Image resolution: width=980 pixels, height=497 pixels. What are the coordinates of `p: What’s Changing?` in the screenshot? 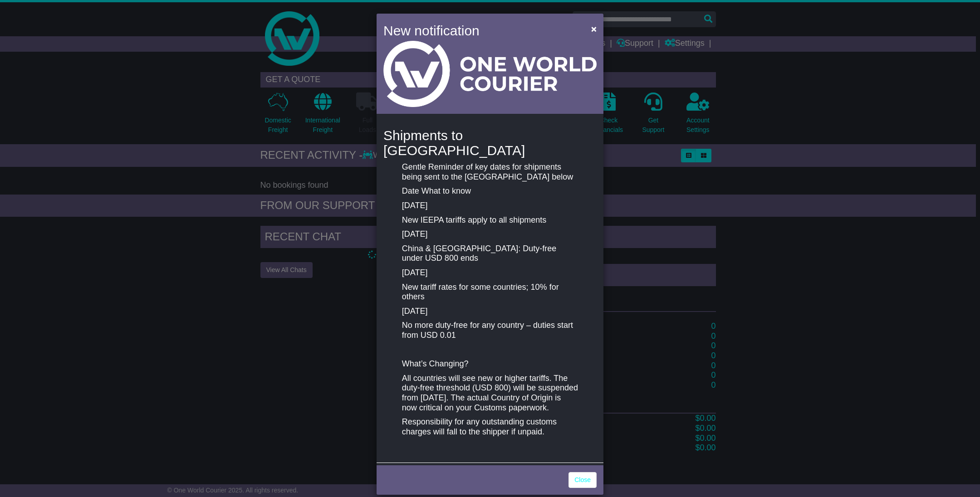 It's located at (490, 364).